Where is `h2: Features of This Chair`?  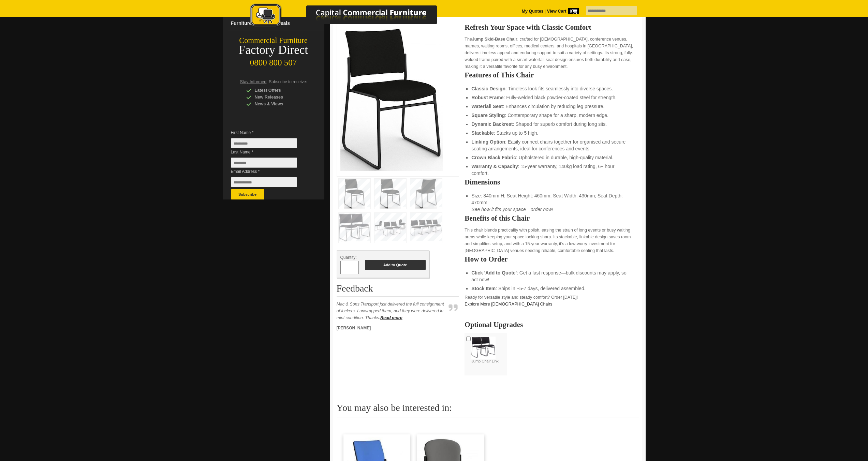 h2: Features of This Chair is located at coordinates (552, 75).